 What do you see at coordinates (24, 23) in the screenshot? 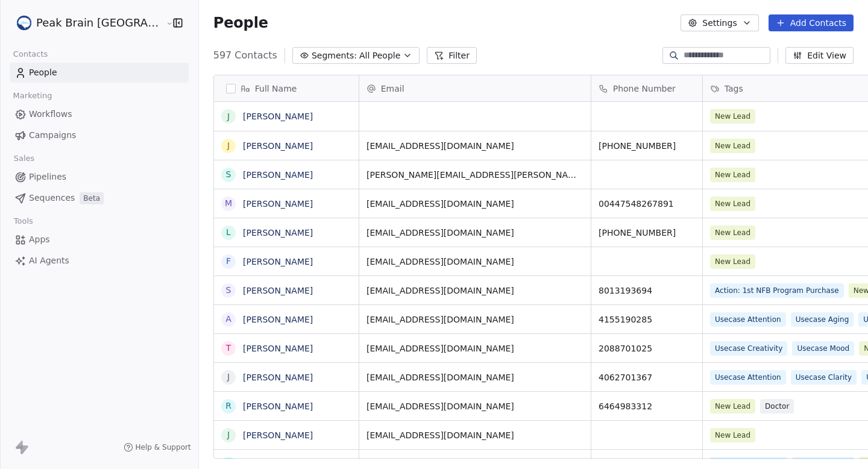
I see `img: Peak%20Brain%20Logo.png` at bounding box center [24, 23].